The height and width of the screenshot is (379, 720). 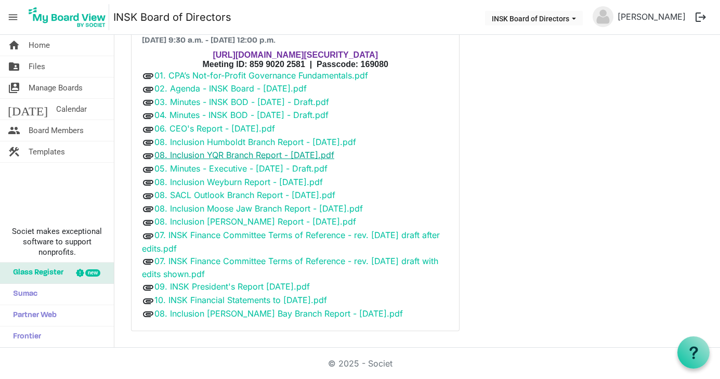 I want to click on span: home, so click(x=14, y=45).